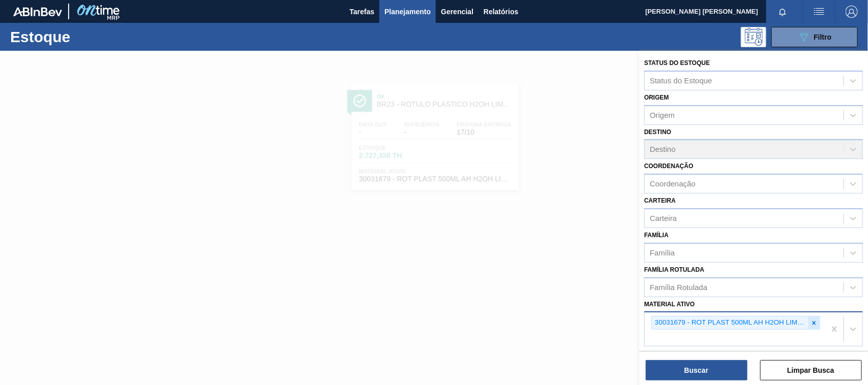  Describe the element at coordinates (361, 12) in the screenshot. I see `span: Tarefas` at that location.